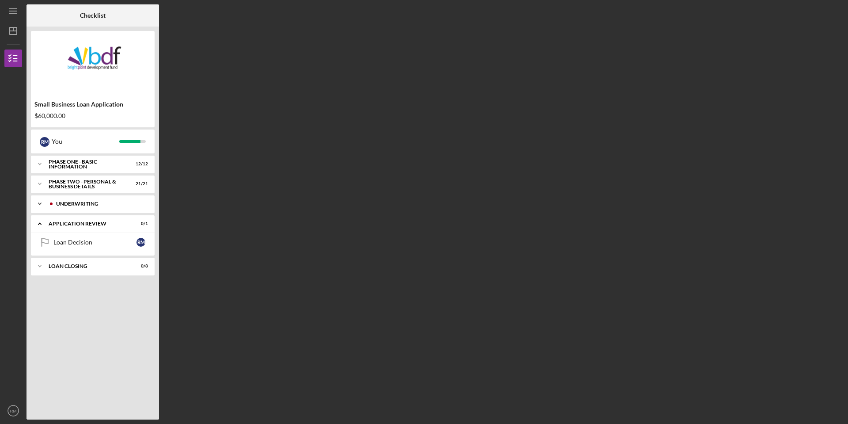  I want to click on div: 0 / 1, so click(140, 224).